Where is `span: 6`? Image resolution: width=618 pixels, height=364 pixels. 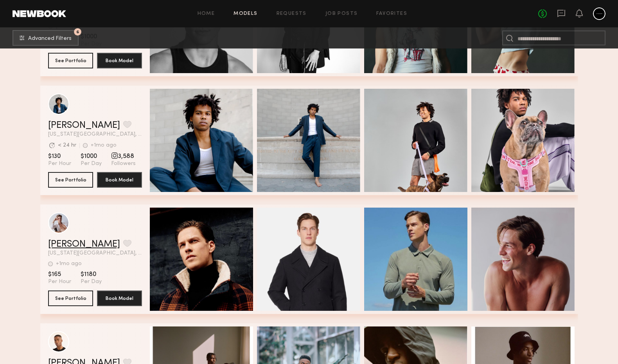 span: 6 is located at coordinates (77, 31).